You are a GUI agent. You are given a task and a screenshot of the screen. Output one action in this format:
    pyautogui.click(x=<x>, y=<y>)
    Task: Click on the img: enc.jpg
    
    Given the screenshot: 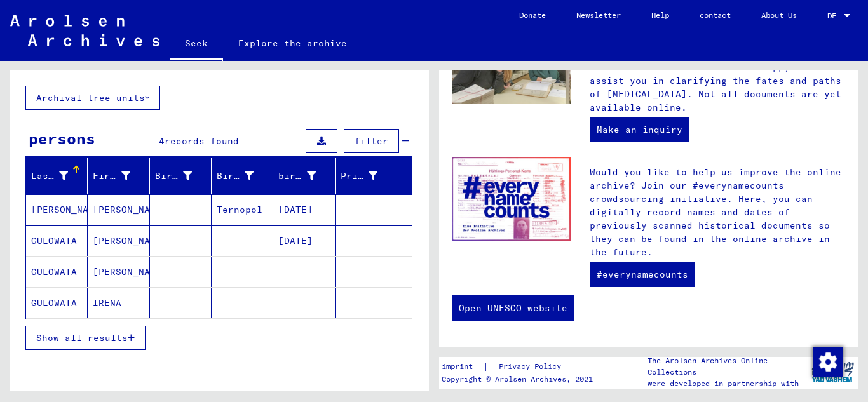 What is the action you would take?
    pyautogui.click(x=511, y=199)
    